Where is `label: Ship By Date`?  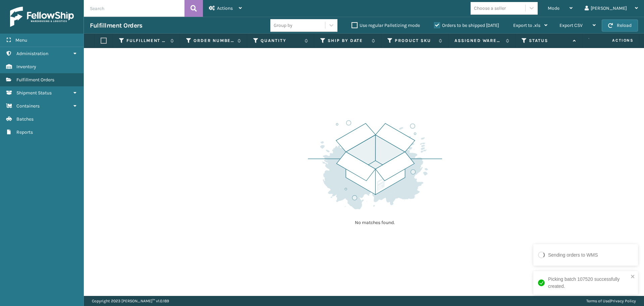 label: Ship By Date is located at coordinates (348, 41).